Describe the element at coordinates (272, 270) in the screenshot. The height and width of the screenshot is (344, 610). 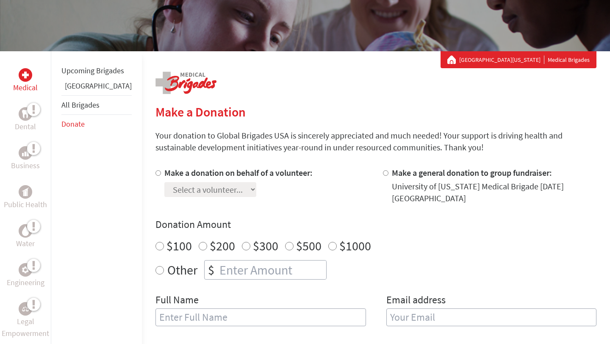
I see `input: Enter Amount` at that location.